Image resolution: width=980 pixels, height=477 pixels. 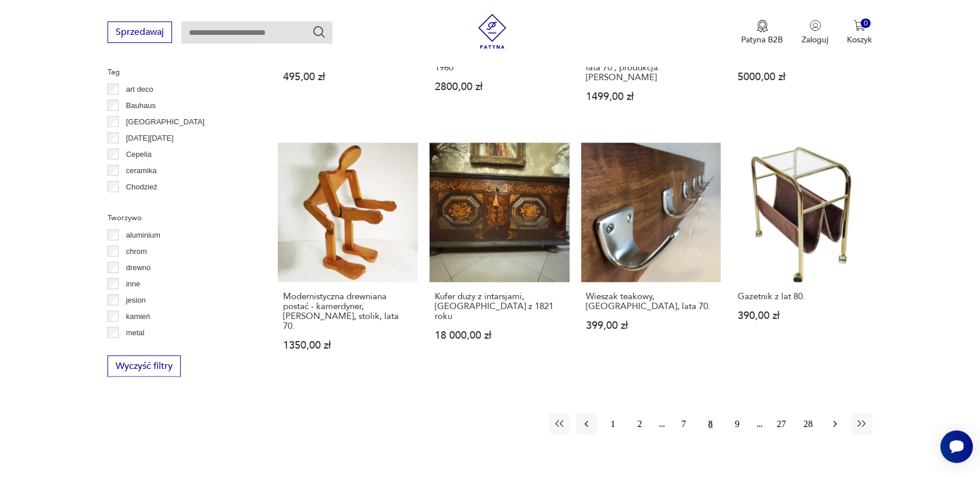 What do you see at coordinates (319, 32) in the screenshot?
I see `button: Szukaj` at bounding box center [319, 32].